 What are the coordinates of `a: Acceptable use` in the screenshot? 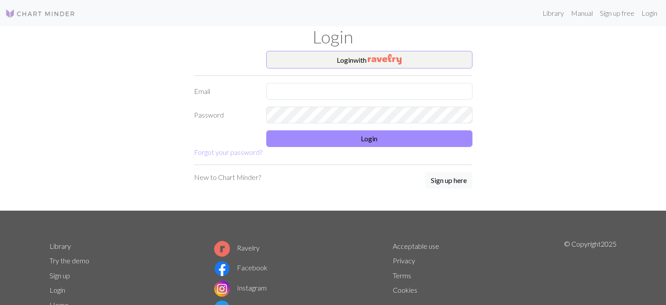 It's located at (416, 245).